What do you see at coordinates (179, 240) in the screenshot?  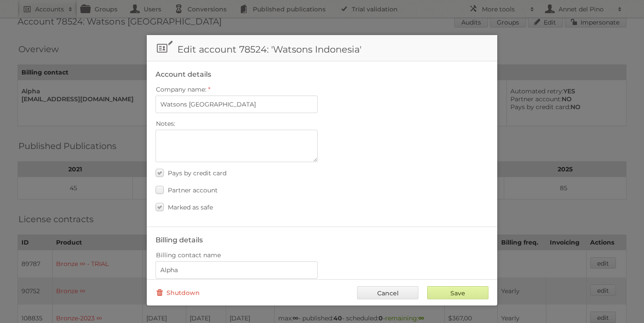 I see `legend: Billing details` at bounding box center [179, 240].